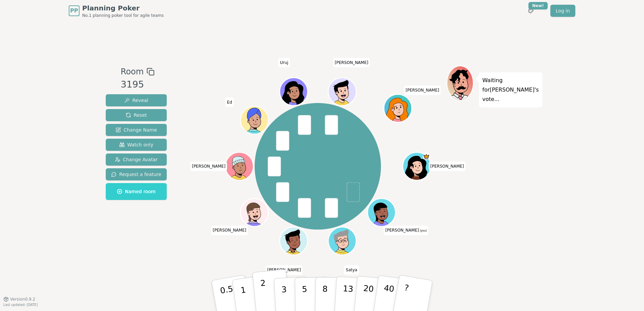 This screenshot has width=644, height=311. Describe the element at coordinates (423, 231) in the screenshot. I see `span: (you)` at that location.